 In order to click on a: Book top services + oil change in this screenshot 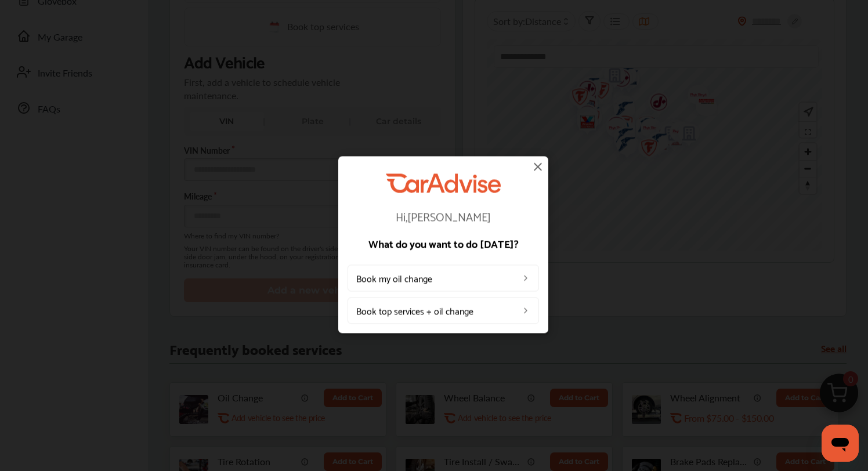, I will do `click(444, 311)`.